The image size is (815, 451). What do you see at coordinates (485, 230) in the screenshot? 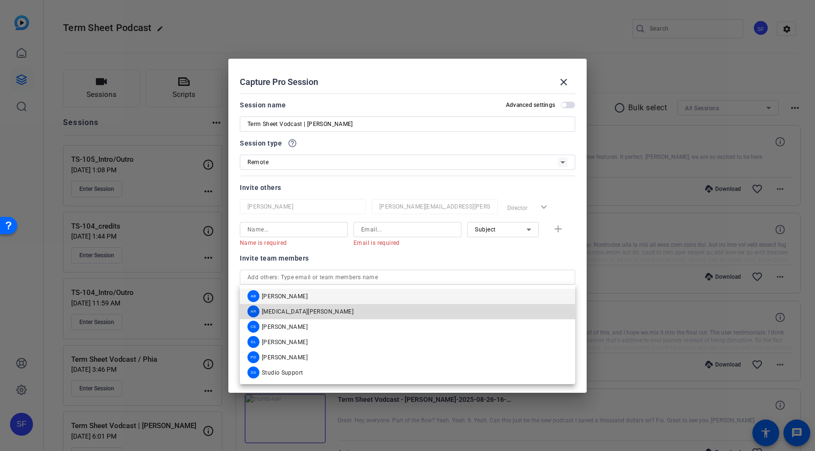
I see `span: Subject` at bounding box center [485, 230].